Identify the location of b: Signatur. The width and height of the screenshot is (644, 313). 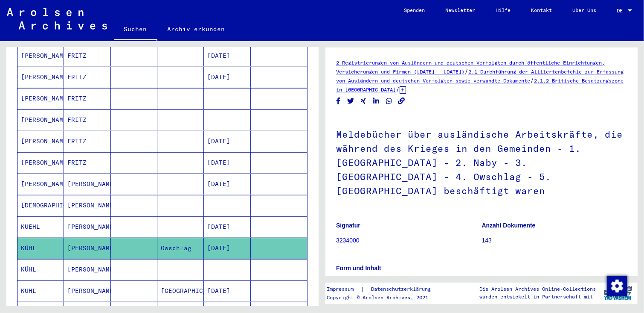
(348, 225).